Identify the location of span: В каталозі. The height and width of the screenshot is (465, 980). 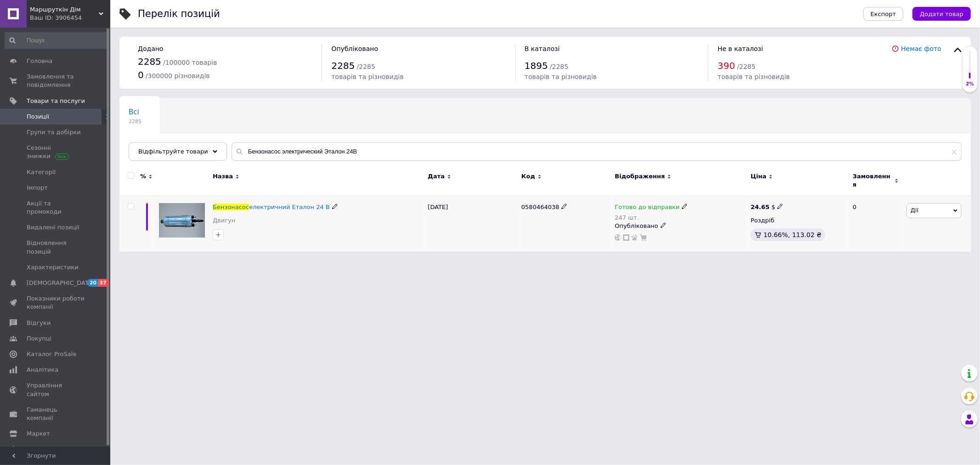
(542, 49).